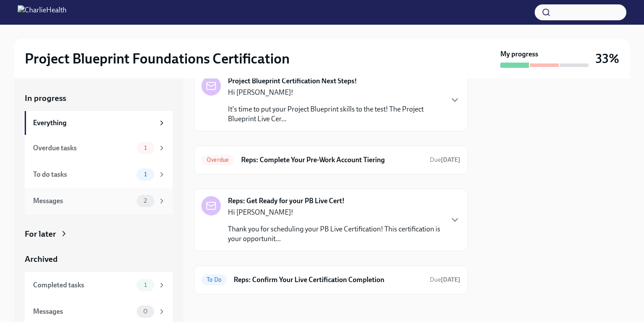 The width and height of the screenshot is (644, 331). What do you see at coordinates (328, 280) in the screenshot?
I see `h6: Reps: Confirm Your Live Certification Completion` at bounding box center [328, 280].